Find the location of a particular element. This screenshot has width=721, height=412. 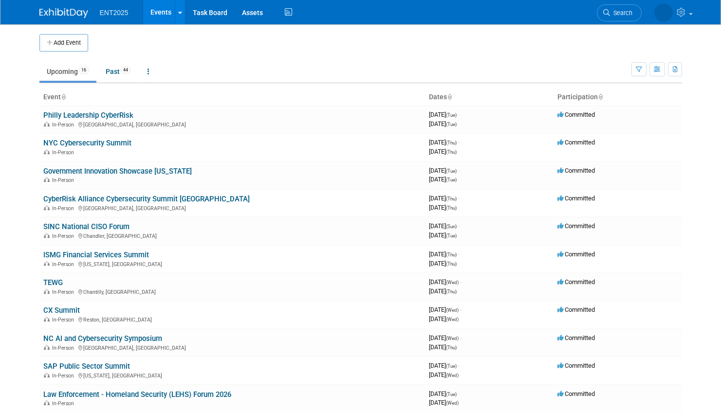

a: Search is located at coordinates (619, 13).